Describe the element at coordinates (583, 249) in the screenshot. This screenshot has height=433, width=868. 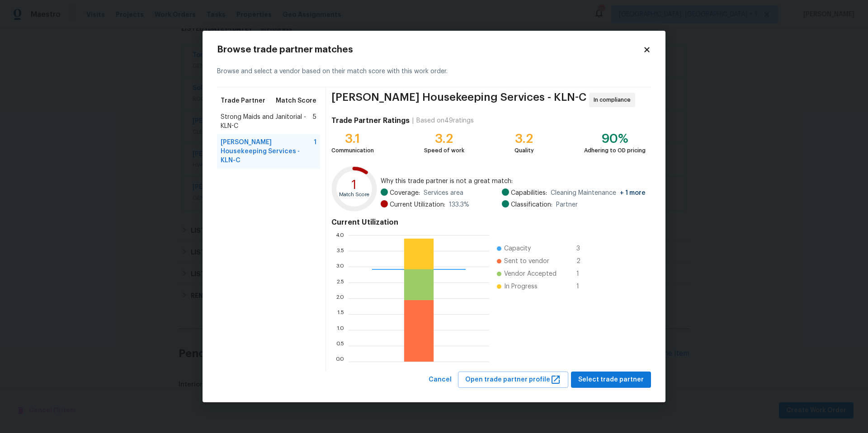
I see `span: 3` at that location.